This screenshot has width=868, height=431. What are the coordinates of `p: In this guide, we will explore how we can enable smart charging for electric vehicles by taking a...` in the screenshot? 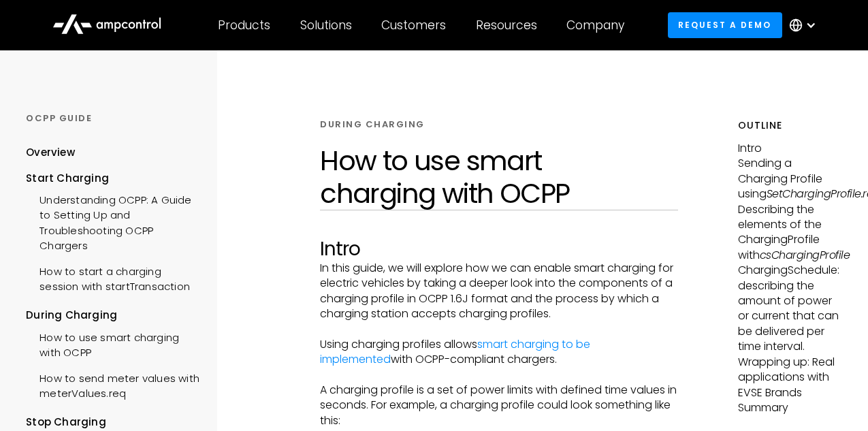 It's located at (499, 292).